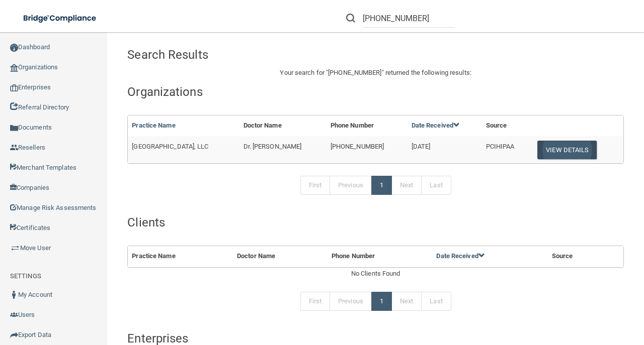 The image size is (644, 345). What do you see at coordinates (14, 68) in the screenshot?
I see `img: organization-icon.f8decf85.png` at bounding box center [14, 68].